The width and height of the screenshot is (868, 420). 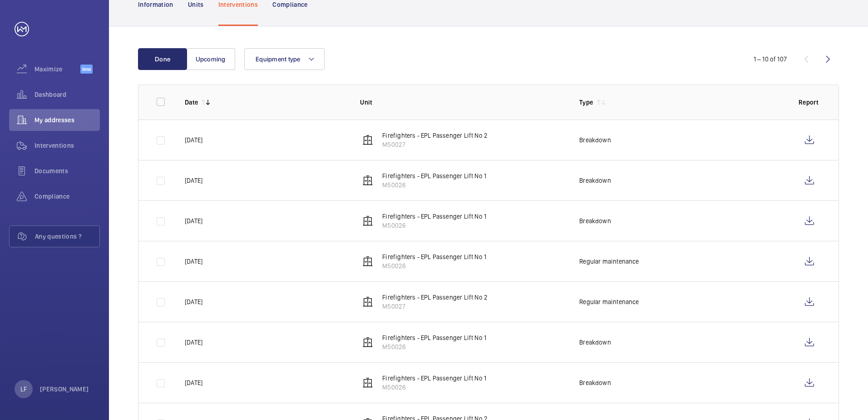 What do you see at coordinates (462, 102) in the screenshot?
I see `p: Unit` at bounding box center [462, 102].